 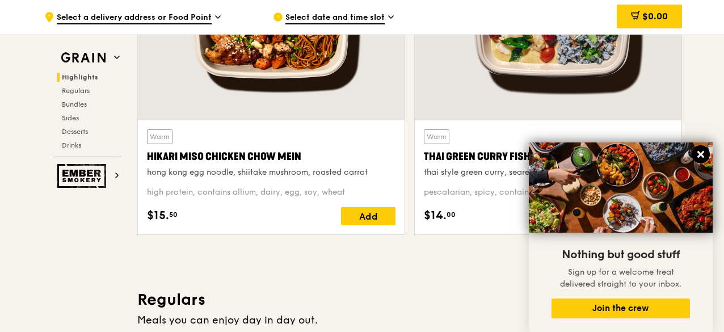 I want to click on div: Thai Green Curry Fish, so click(x=548, y=157).